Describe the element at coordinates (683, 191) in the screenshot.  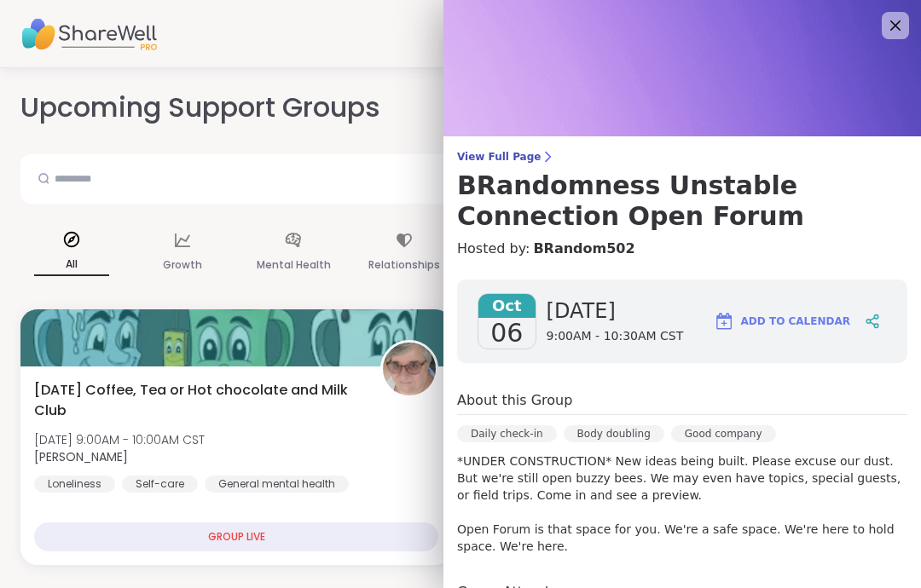
I see `a: View Full PageBRandomness Unstable Connection Open Forum` at that location.